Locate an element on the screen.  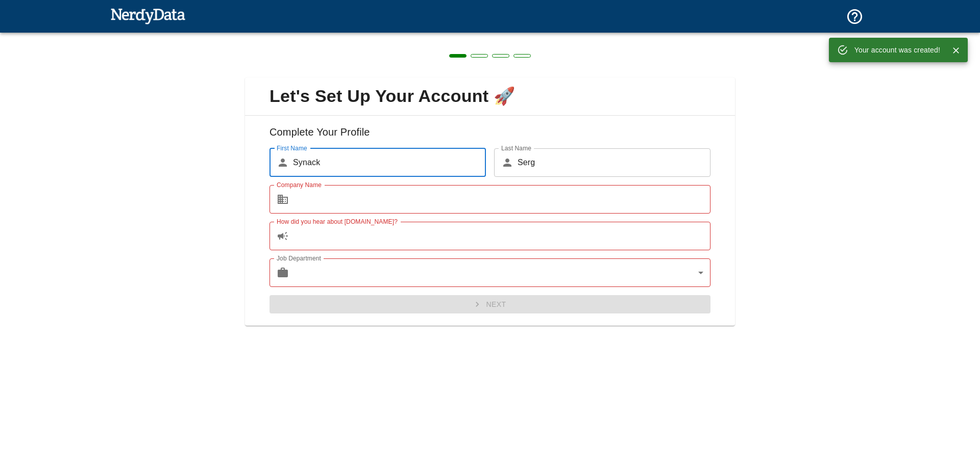
h6: Complete Your Profile is located at coordinates (490, 136).